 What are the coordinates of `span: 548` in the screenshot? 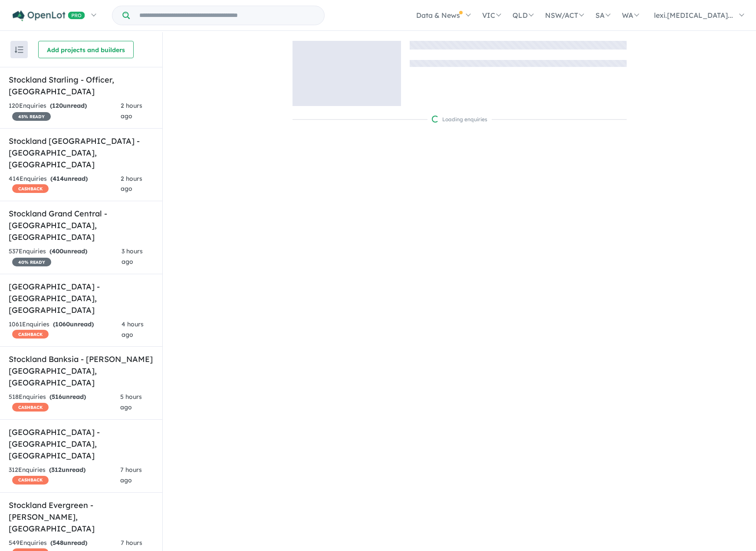 It's located at (58, 543).